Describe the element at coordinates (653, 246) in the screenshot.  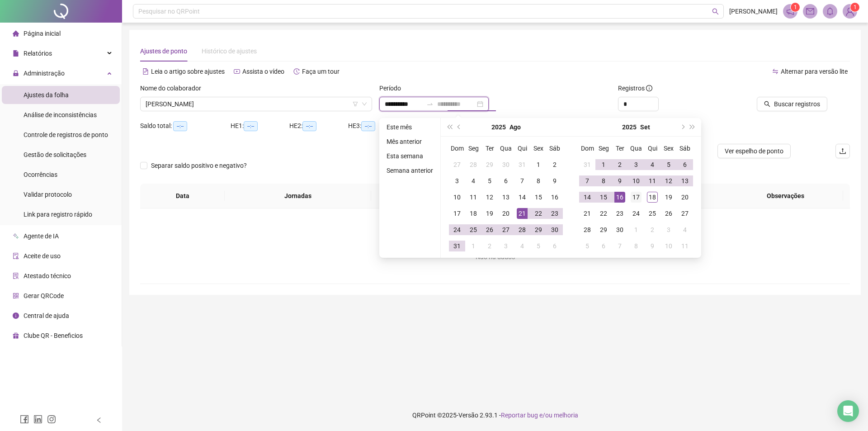
I see `td: 2025-10-09` at that location.